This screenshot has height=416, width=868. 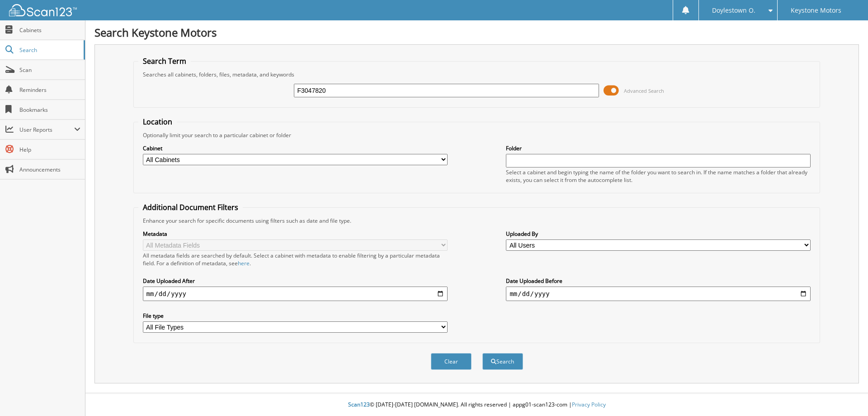 What do you see at coordinates (295, 233) in the screenshot?
I see `label: Metadata` at bounding box center [295, 233].